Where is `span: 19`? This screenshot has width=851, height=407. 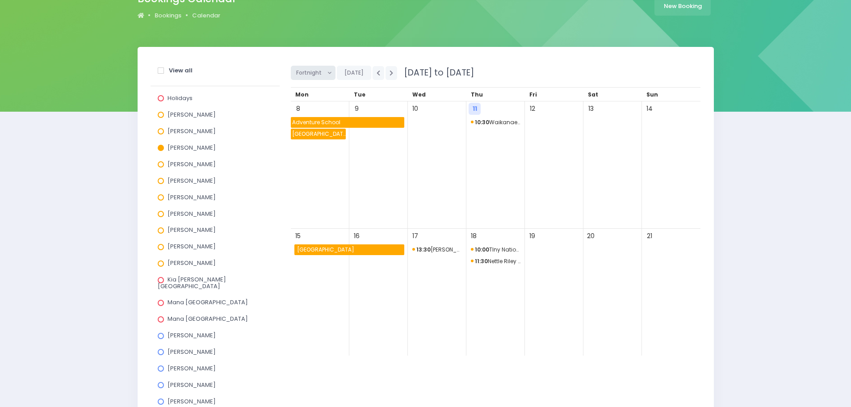
span: 19 is located at coordinates (532, 236).